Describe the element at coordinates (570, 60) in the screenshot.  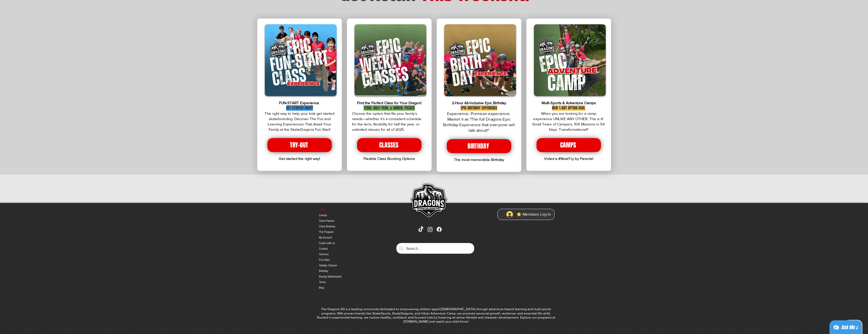
I see `img: Dragons Adventure Camp.jpg` at that location.